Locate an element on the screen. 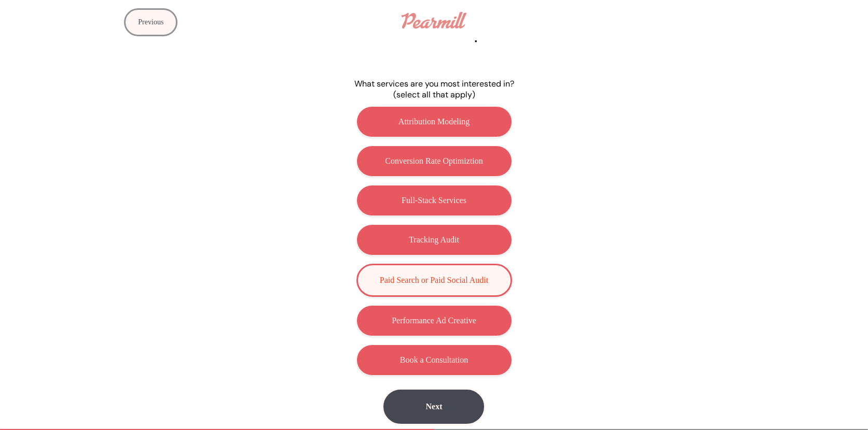 The width and height of the screenshot is (868, 430). img: Logo is located at coordinates (434, 20).